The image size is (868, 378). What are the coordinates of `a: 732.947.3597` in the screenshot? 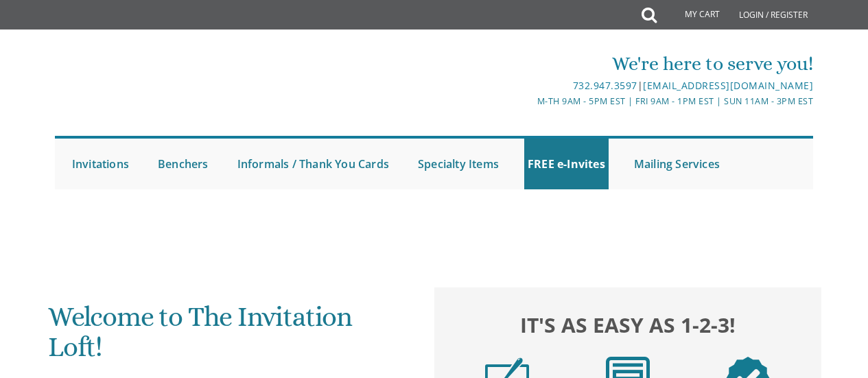 It's located at (605, 85).